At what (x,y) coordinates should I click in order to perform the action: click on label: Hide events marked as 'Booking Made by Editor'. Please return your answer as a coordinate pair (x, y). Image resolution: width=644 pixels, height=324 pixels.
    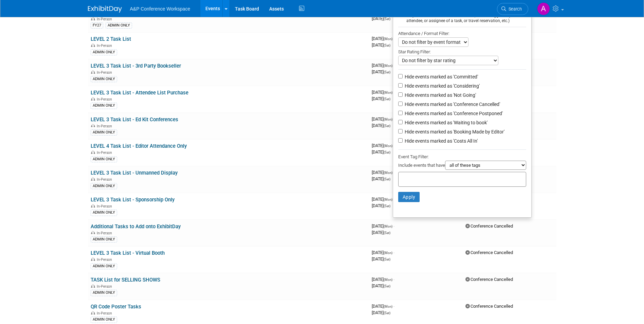
    Looking at the image, I should click on (454, 132).